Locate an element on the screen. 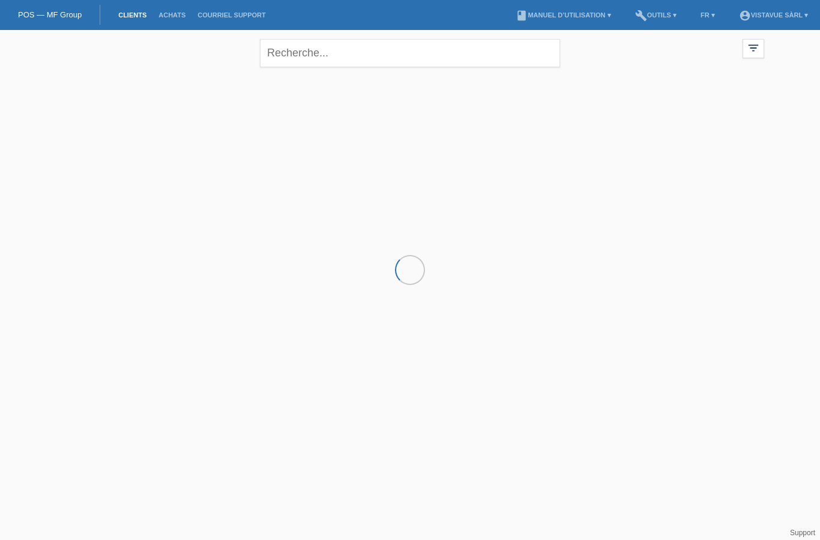  i: build is located at coordinates (641, 16).